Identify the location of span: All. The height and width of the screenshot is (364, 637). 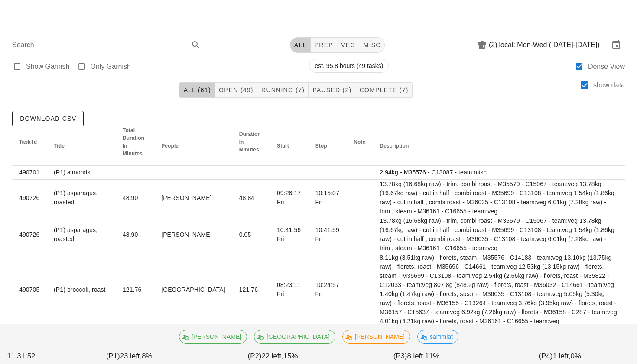
(300, 45).